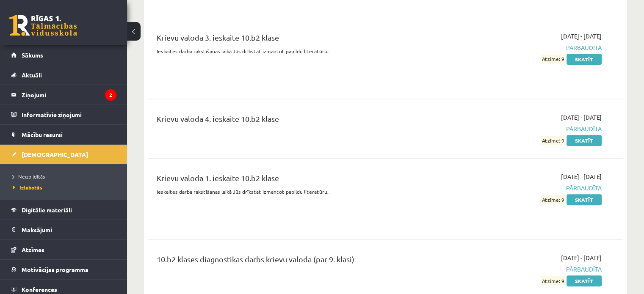 Image resolution: width=644 pixels, height=294 pixels. I want to click on a: Aktuāli, so click(63, 75).